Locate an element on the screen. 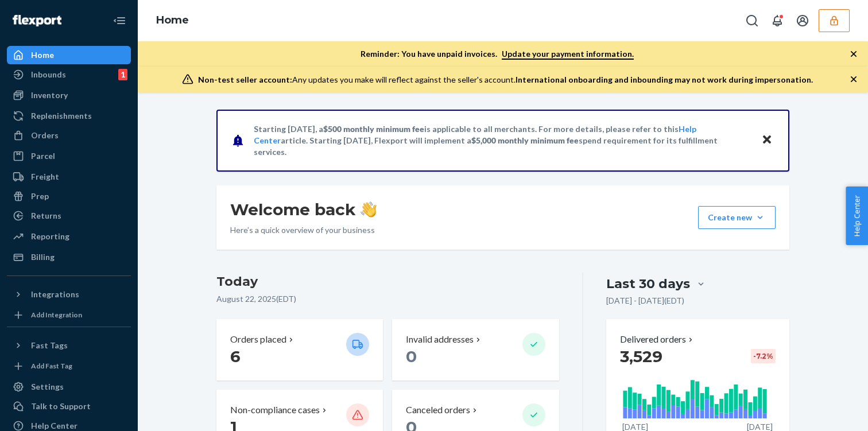 The width and height of the screenshot is (868, 431). div: Billing is located at coordinates (42, 257).